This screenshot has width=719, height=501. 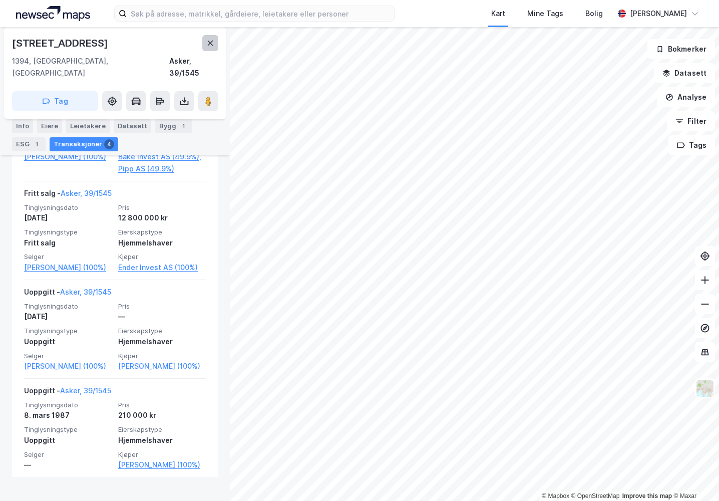 I want to click on div: Bolig, so click(x=594, y=14).